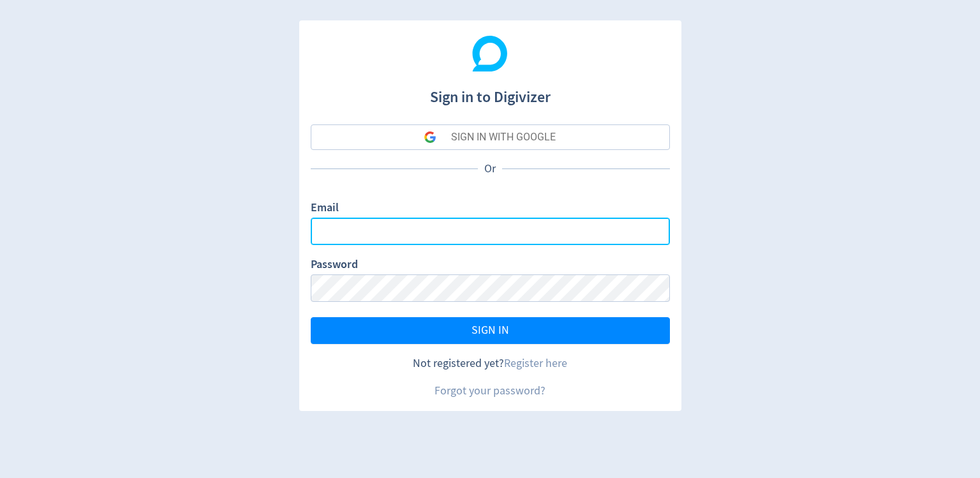 Image resolution: width=980 pixels, height=478 pixels. I want to click on a: Forgot your password?, so click(490, 391).